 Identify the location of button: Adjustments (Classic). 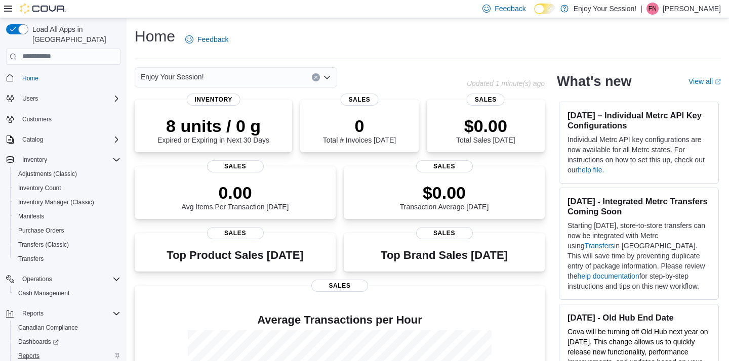
(67, 174).